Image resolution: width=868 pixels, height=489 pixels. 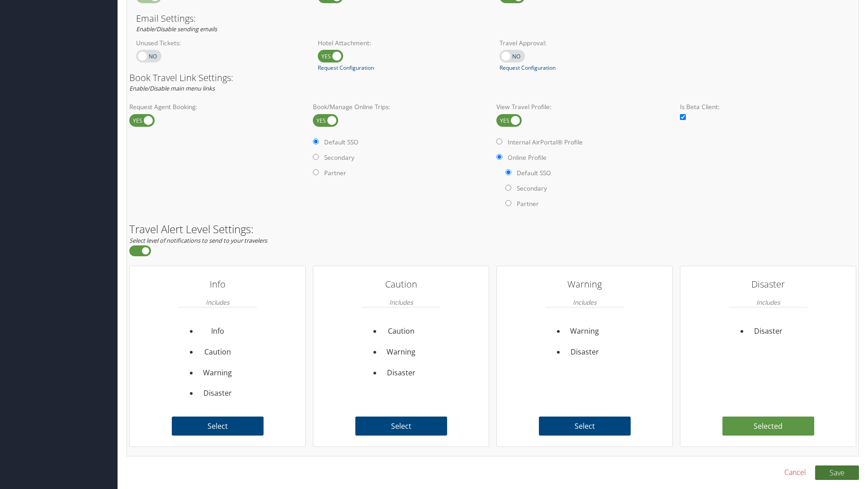 I want to click on h3: Disaster, so click(x=769, y=284).